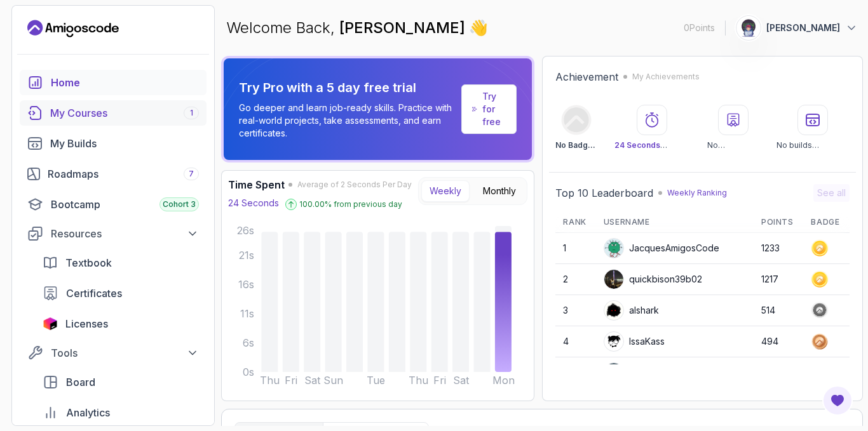  What do you see at coordinates (121, 413) in the screenshot?
I see `a: analytics` at bounding box center [121, 413].